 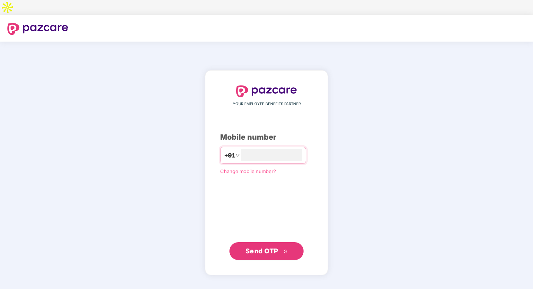 I want to click on span: YOUR EMPLOYEE BENEFITS PARTNER, so click(x=267, y=104).